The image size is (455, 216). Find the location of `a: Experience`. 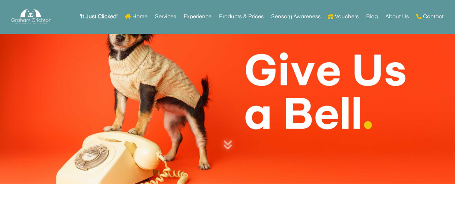

a: Experience is located at coordinates (197, 16).